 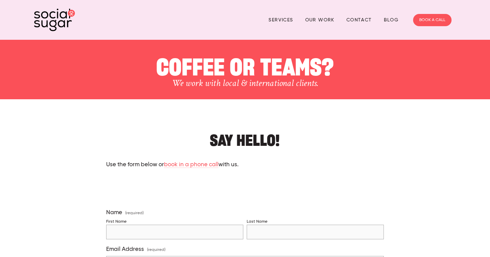 I want to click on div: Last Name, so click(x=257, y=222).